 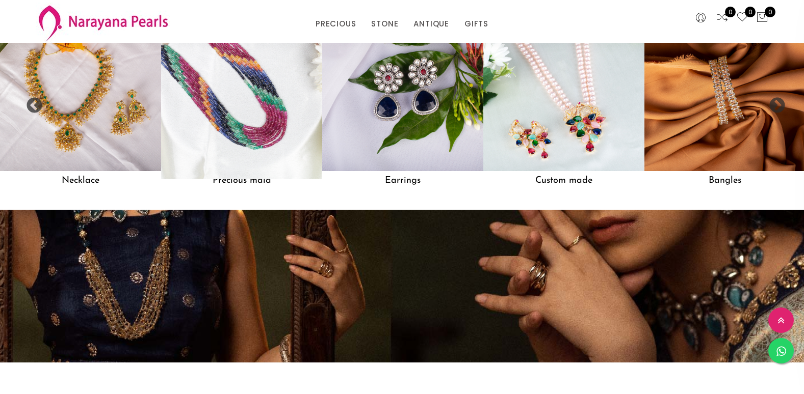 What do you see at coordinates (476, 24) in the screenshot?
I see `a: GIFTS` at bounding box center [476, 24].